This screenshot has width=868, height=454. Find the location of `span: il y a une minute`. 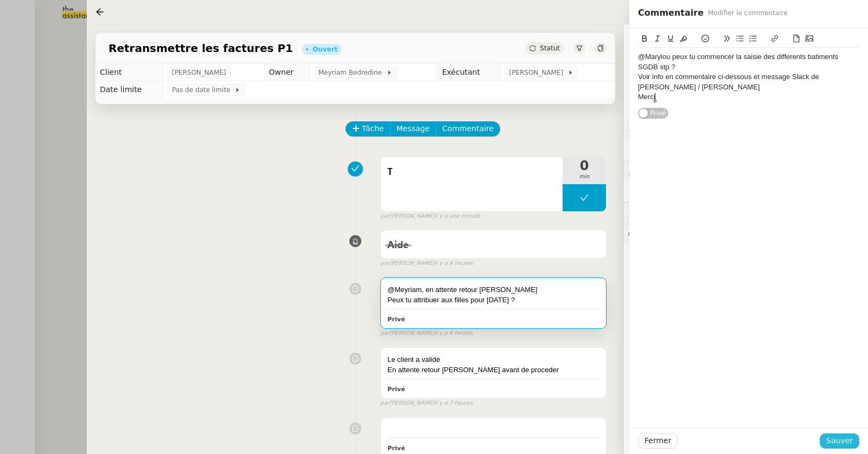

span: il y a une minute is located at coordinates (458, 216).